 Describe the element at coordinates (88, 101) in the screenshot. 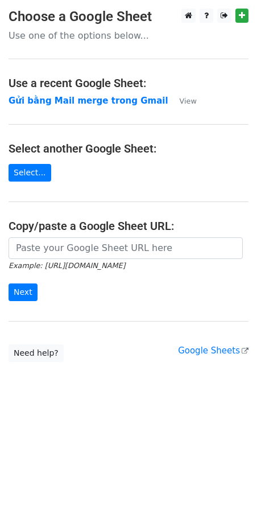

I see `strong: Gửi bằng Mail merge trong Gmail` at that location.